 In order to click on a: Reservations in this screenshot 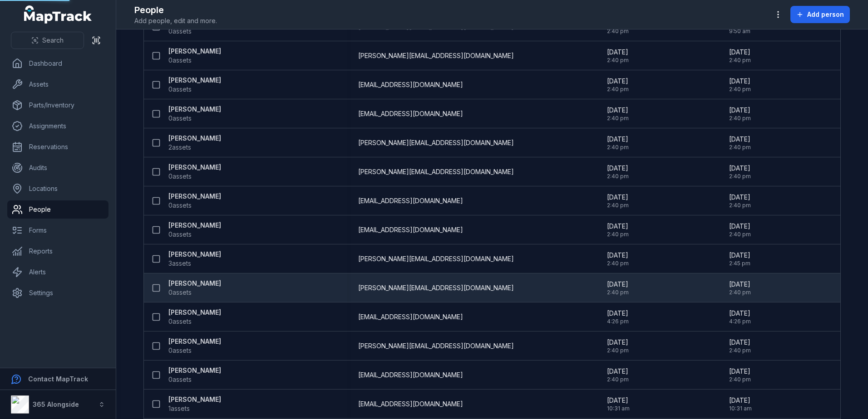, I will do `click(57, 147)`.